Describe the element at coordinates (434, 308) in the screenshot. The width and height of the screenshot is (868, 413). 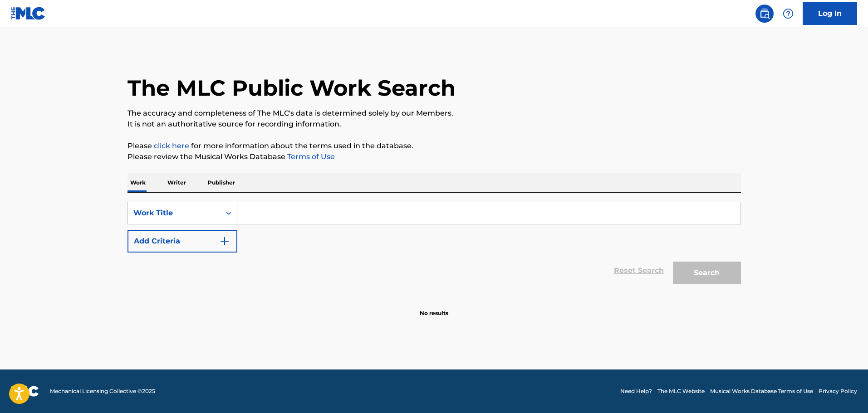
I see `p: No results` at that location.